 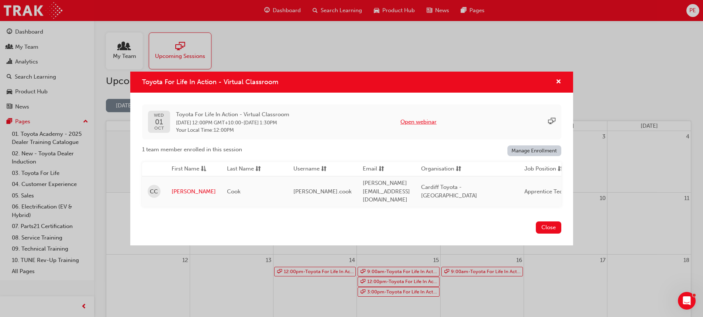 I want to click on span: Your Local Time : 12:00PM, so click(x=233, y=130).